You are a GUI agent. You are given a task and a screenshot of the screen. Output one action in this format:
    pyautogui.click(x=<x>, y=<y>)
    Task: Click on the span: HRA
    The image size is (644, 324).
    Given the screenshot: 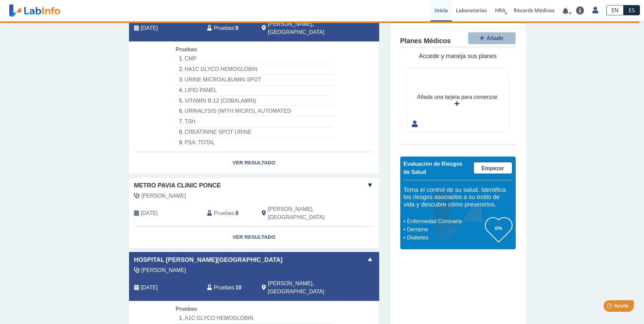 What is the action you would take?
    pyautogui.click(x=501, y=10)
    